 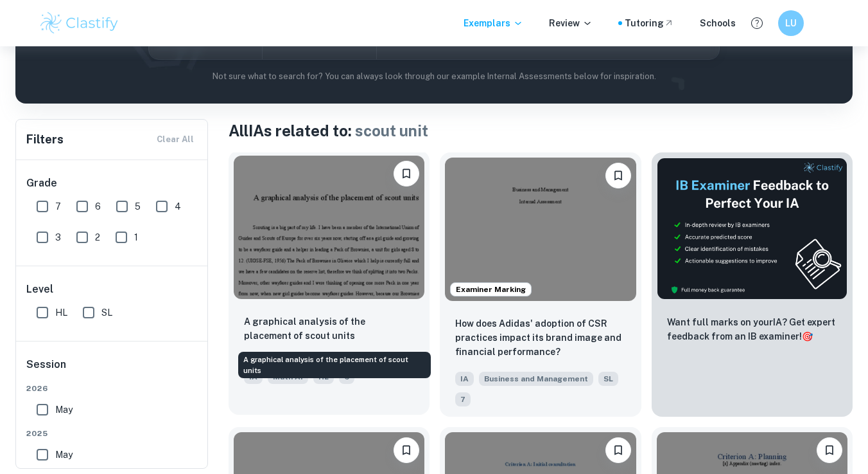 I want to click on span: scout unit, so click(x=391, y=131).